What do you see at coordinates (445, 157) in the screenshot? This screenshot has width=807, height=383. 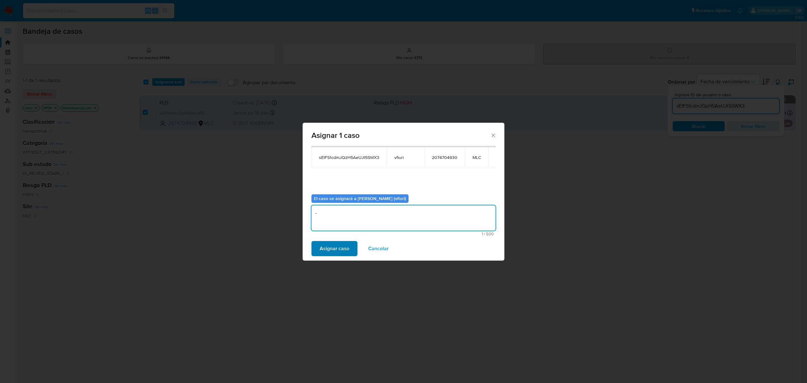 I see `span: 2074704930` at bounding box center [445, 157].